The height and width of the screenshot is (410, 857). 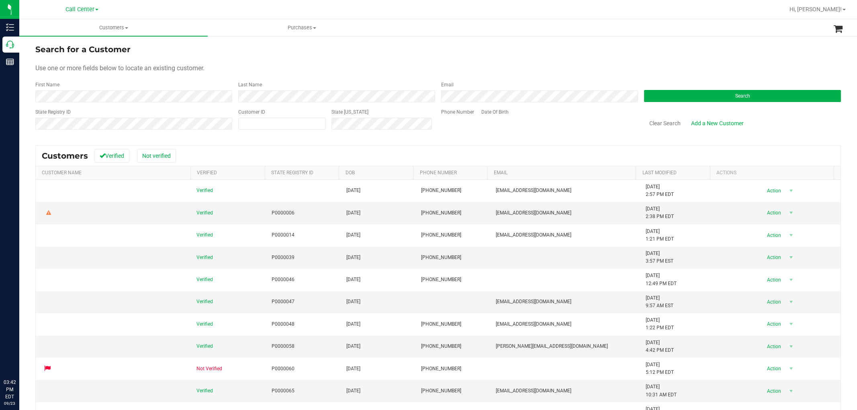 What do you see at coordinates (250, 85) in the screenshot?
I see `label: Last Name` at bounding box center [250, 85].